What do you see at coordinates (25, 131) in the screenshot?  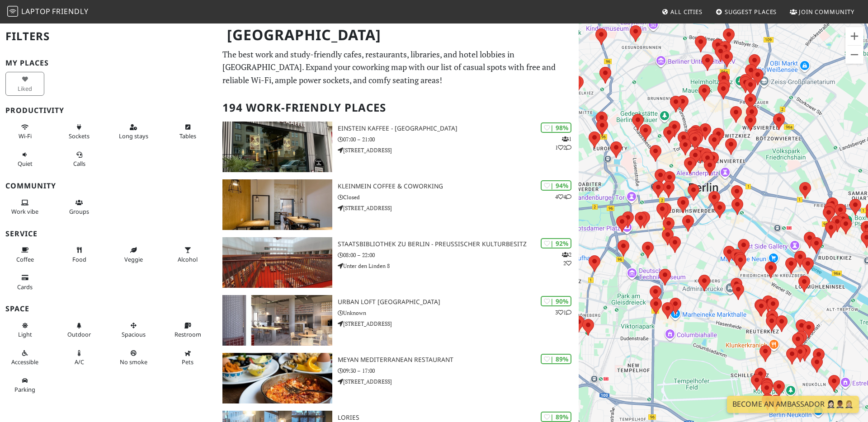 I see `button: Wi-Fi` at bounding box center [25, 131].